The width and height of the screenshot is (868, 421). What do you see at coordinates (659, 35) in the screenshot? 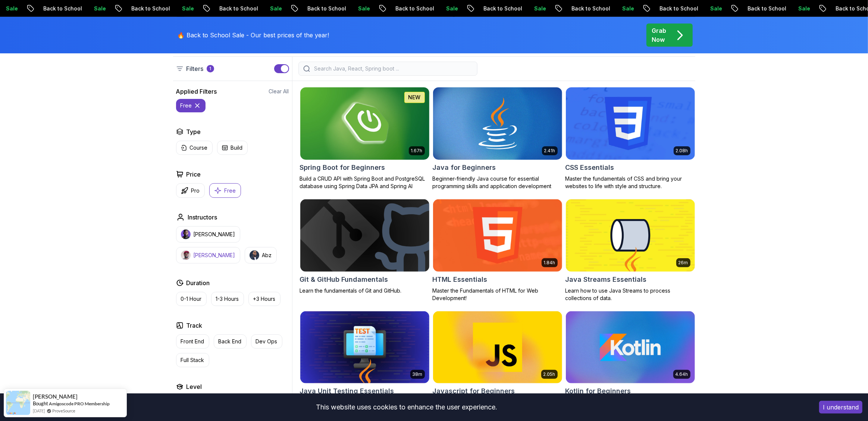
I see `p: Grab Now` at bounding box center [659, 35].